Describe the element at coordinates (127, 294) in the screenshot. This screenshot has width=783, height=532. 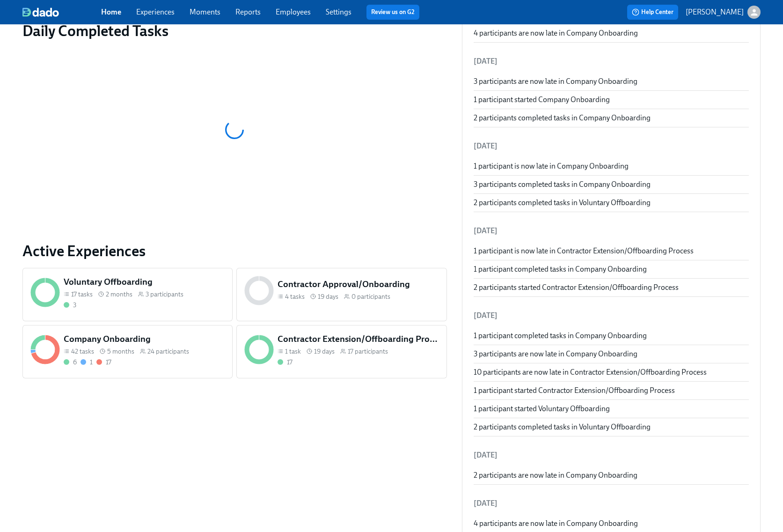
I see `a: Voluntary Offboarding17 tasks 2 months3 participants3` at that location.